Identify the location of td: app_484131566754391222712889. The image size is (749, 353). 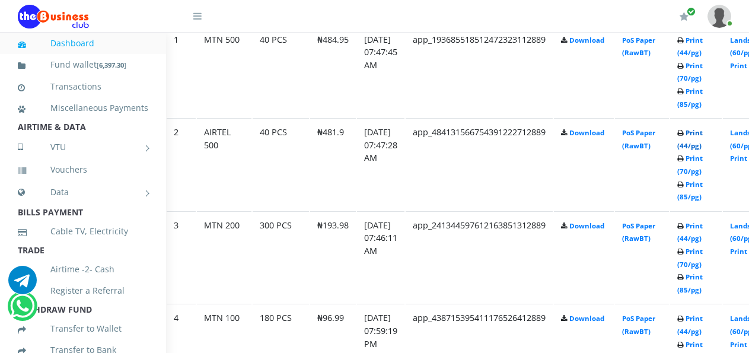
(479, 164).